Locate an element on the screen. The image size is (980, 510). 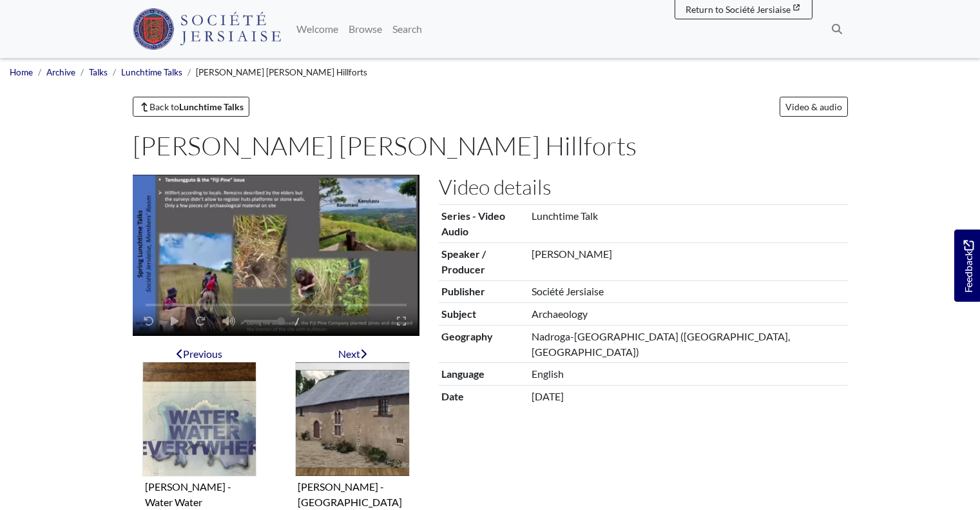
h2: Video details is located at coordinates (643, 187).